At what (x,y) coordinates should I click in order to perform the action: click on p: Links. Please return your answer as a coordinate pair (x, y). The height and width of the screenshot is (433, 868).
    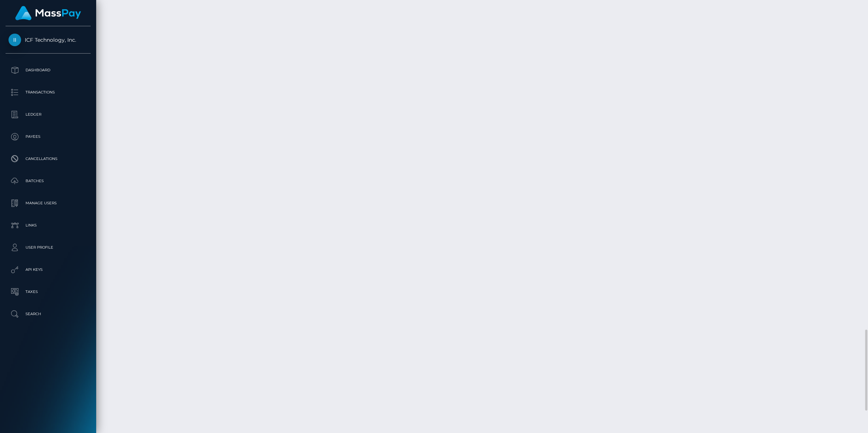
    Looking at the image, I should click on (48, 225).